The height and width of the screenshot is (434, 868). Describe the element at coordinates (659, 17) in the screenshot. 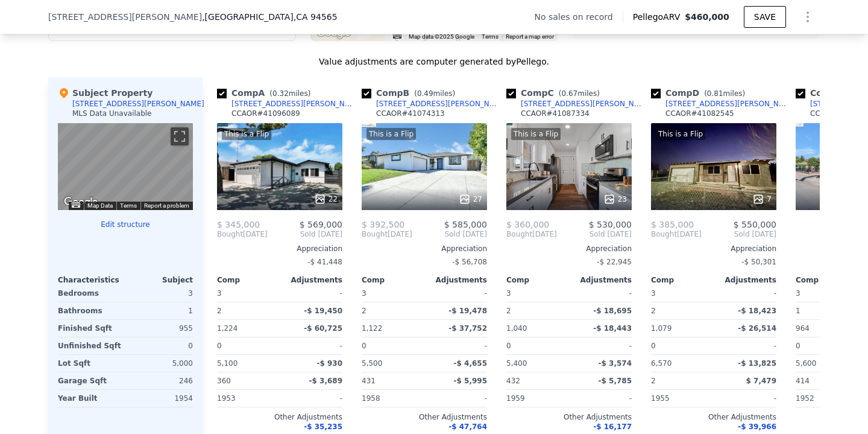

I see `span: Pellego ARV` at that location.